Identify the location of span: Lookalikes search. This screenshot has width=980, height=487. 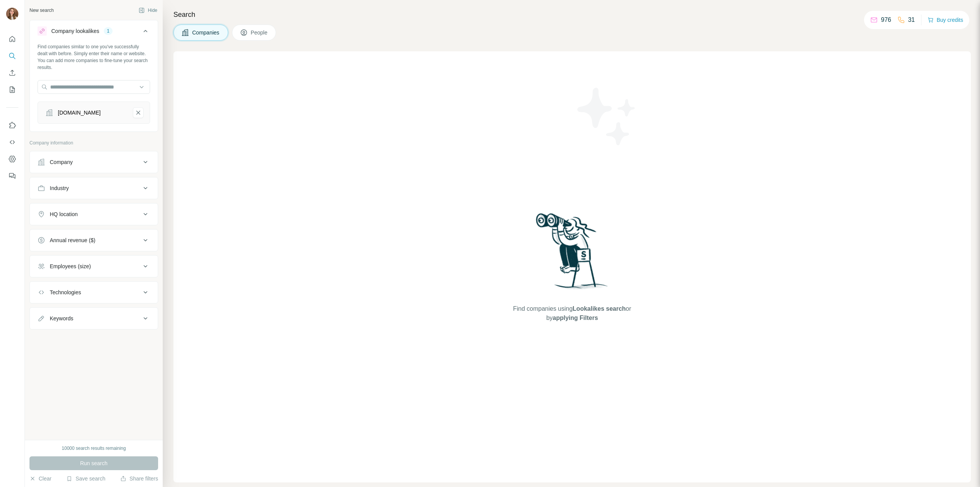
(599, 309).